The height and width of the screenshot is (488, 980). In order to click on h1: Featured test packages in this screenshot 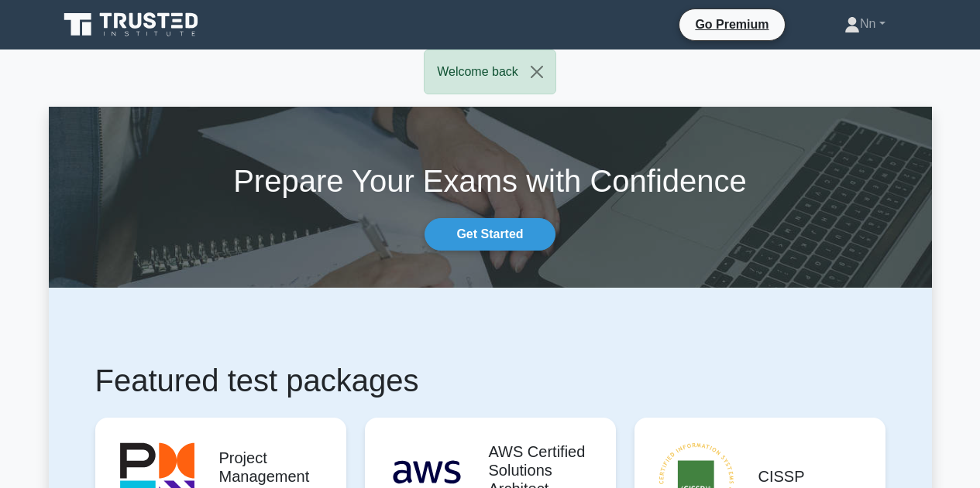, I will do `click(490, 381)`.